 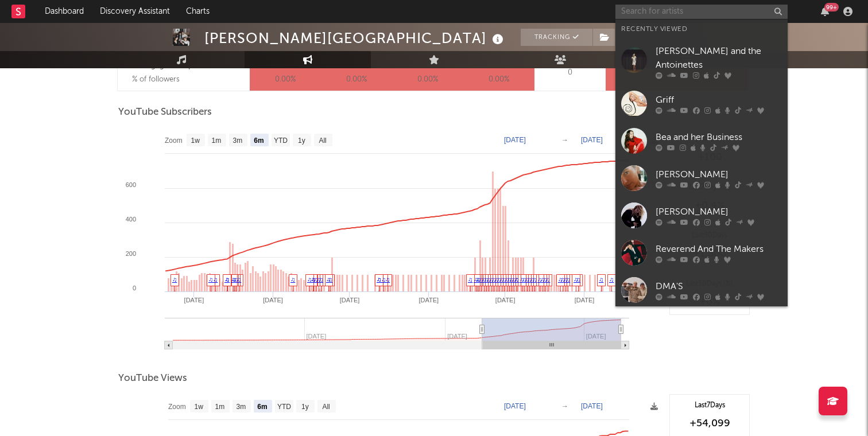 What do you see at coordinates (719, 137) in the screenshot?
I see `div: Bea and her Business` at bounding box center [719, 137].